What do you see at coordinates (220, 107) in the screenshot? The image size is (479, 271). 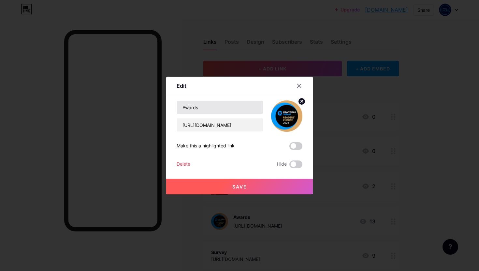 I see `input: Title` at bounding box center [220, 107].